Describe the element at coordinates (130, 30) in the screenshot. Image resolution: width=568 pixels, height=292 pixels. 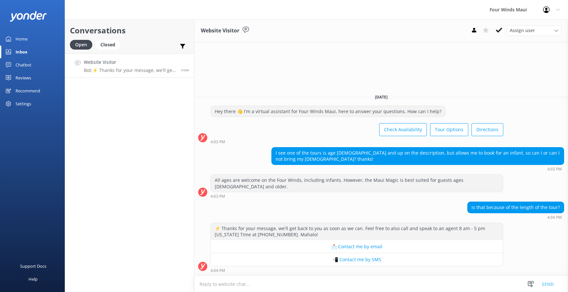
I see `h2: Conversations` at that location.